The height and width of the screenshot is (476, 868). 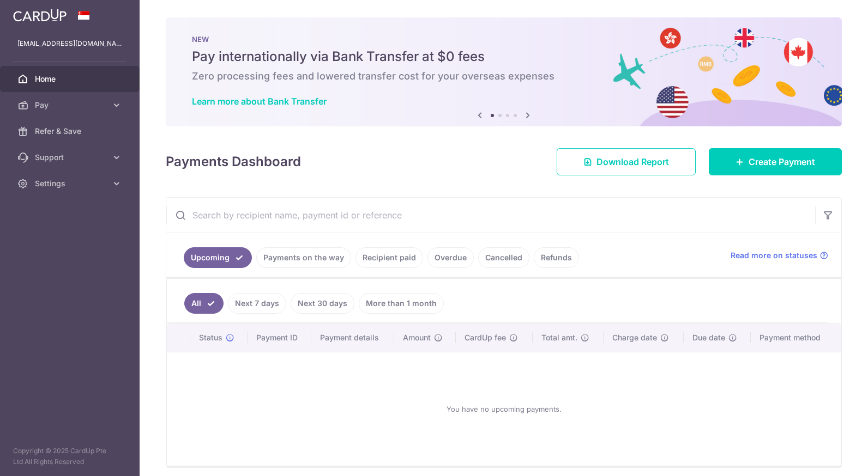 What do you see at coordinates (304, 258) in the screenshot?
I see `a: Payments on the way` at bounding box center [304, 258].